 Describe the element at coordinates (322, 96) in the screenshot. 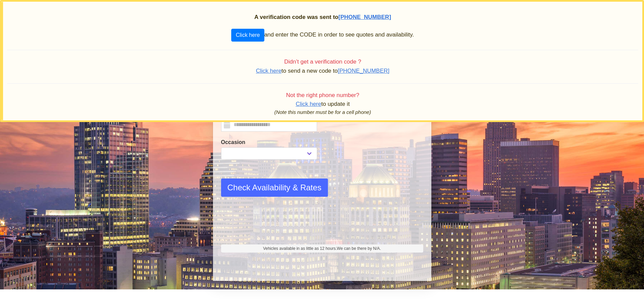

I see `h4: Not the right phone number?` at that location.